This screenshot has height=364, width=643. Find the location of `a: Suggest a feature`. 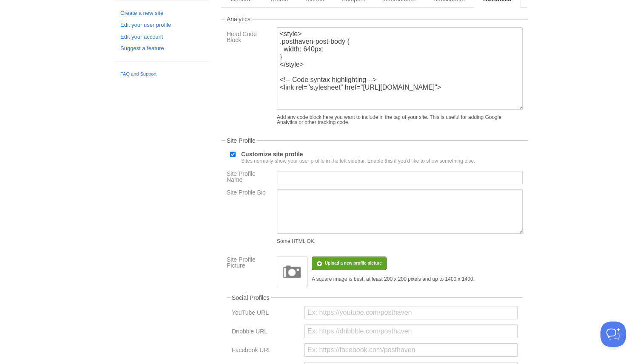

a: Suggest a feature is located at coordinates (162, 49).